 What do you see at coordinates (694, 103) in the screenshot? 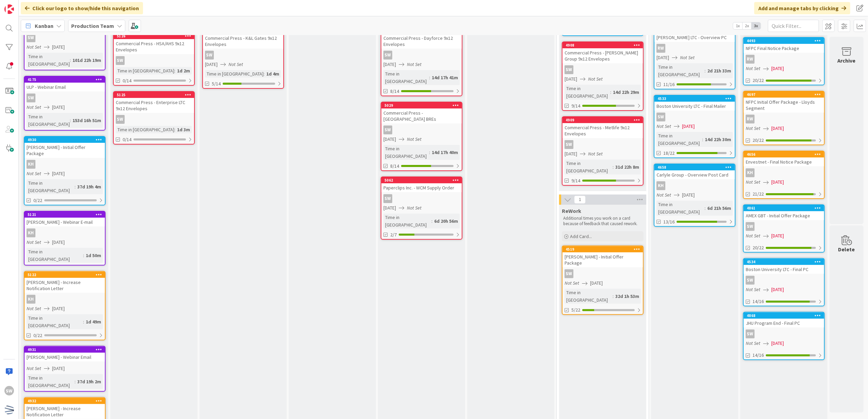
I see `div: 4533Boston University LTC - Final Mailer` at bounding box center [694, 103].